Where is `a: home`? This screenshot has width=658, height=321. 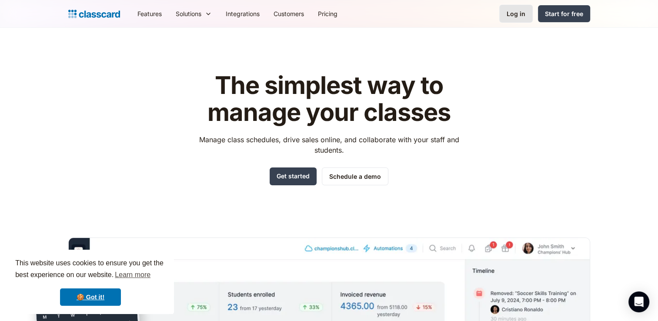 a: home is located at coordinates (94, 14).